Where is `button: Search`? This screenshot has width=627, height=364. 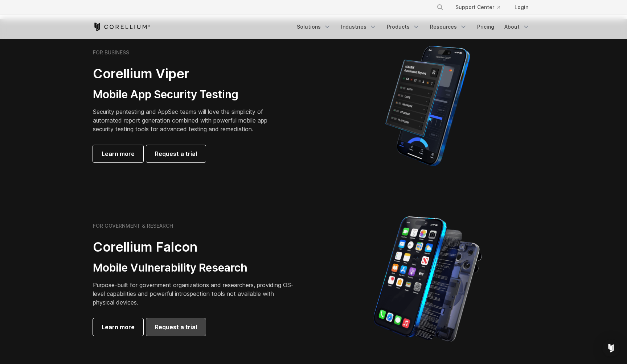 button: Search is located at coordinates (440, 7).